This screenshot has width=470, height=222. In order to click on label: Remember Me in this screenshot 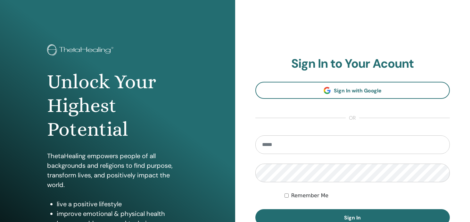, I will do `click(310, 196)`.